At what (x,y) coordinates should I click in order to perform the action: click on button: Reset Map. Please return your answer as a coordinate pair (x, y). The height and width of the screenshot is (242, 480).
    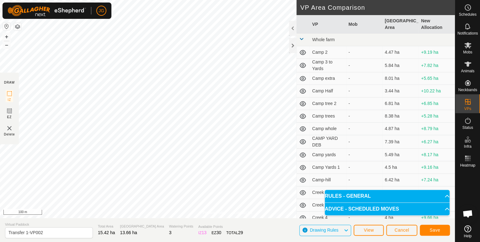
    Looking at the image, I should click on (7, 26).